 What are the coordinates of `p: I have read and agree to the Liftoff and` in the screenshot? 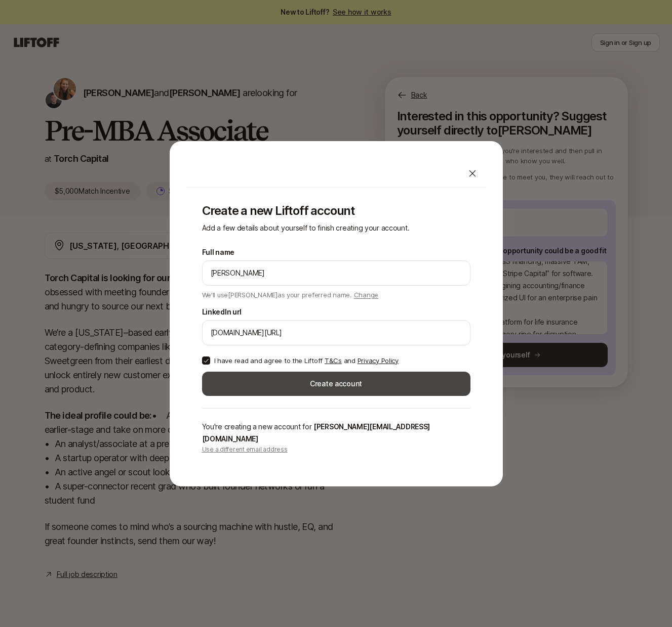 It's located at (307, 361).